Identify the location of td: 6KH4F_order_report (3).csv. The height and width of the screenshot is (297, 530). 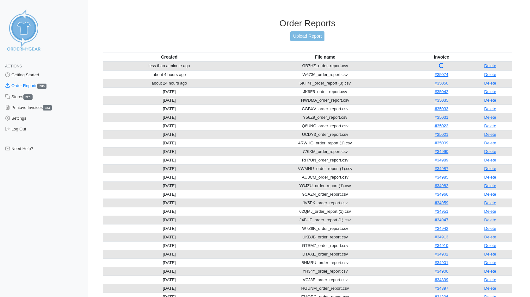
(325, 83).